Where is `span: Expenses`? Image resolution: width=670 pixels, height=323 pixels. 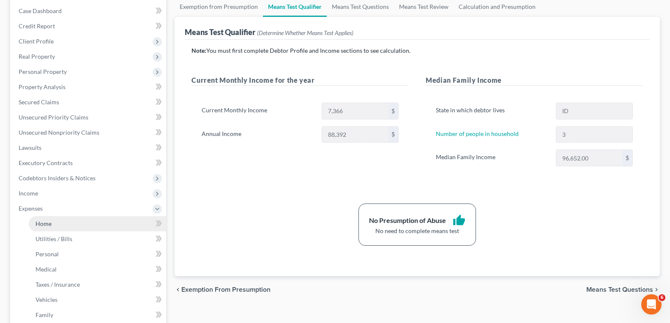 span: Expenses is located at coordinates (30, 208).